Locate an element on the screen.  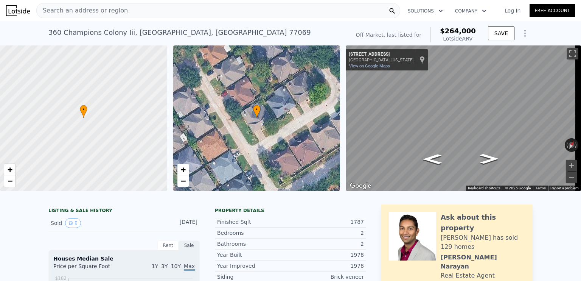
div: LISTING & SALE HISTORY is located at coordinates (124, 211).